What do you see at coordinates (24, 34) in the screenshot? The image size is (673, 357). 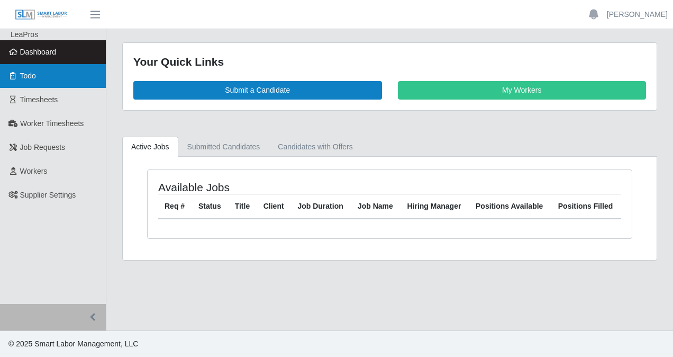 I see `span: LeaPros` at bounding box center [24, 34].